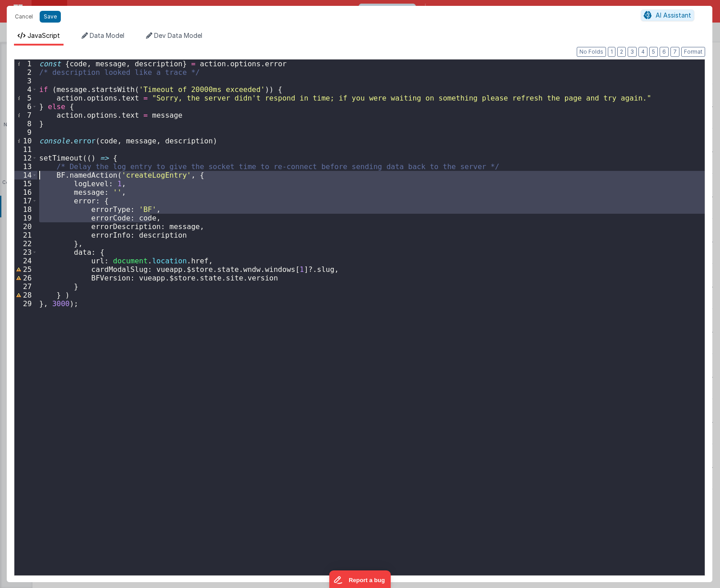 This screenshot has height=588, width=720. Describe the element at coordinates (643, 51) in the screenshot. I see `button: 4` at that location.